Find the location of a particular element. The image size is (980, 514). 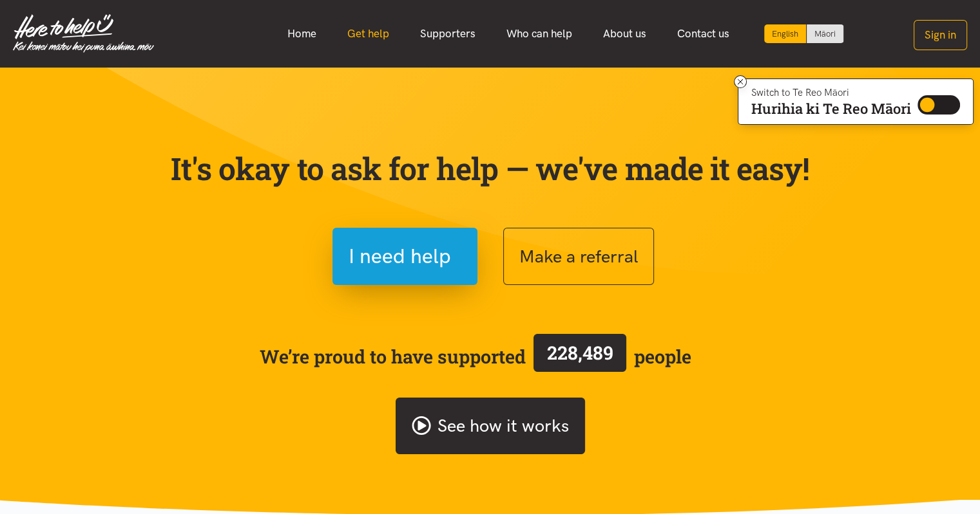

a: Who can help is located at coordinates (539, 34).